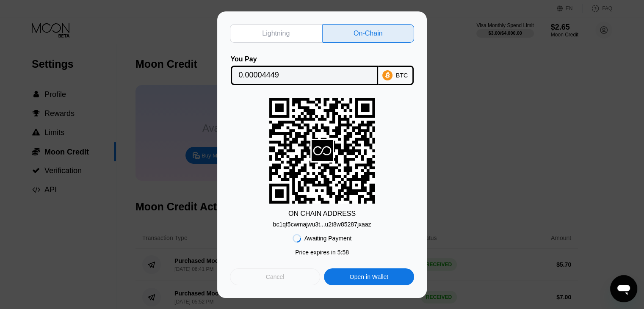 The height and width of the screenshot is (309, 644). I want to click on span: 5 : 58, so click(343, 252).